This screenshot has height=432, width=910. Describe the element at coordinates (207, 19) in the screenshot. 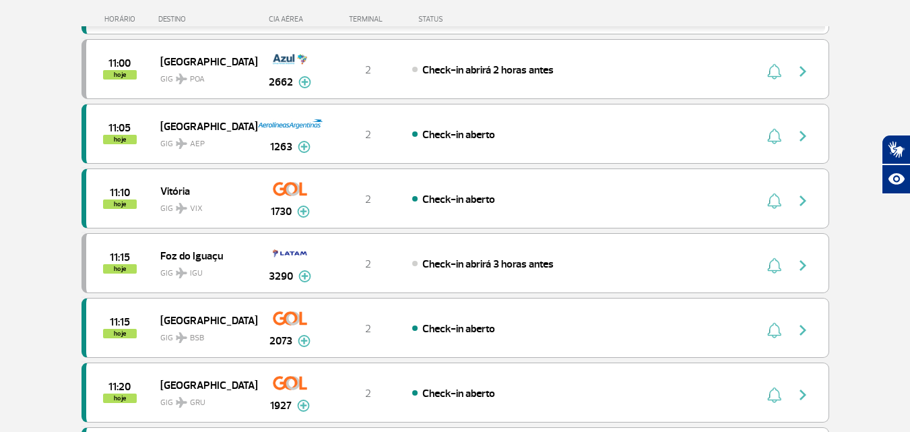

I see `div: DESTINO` at that location.